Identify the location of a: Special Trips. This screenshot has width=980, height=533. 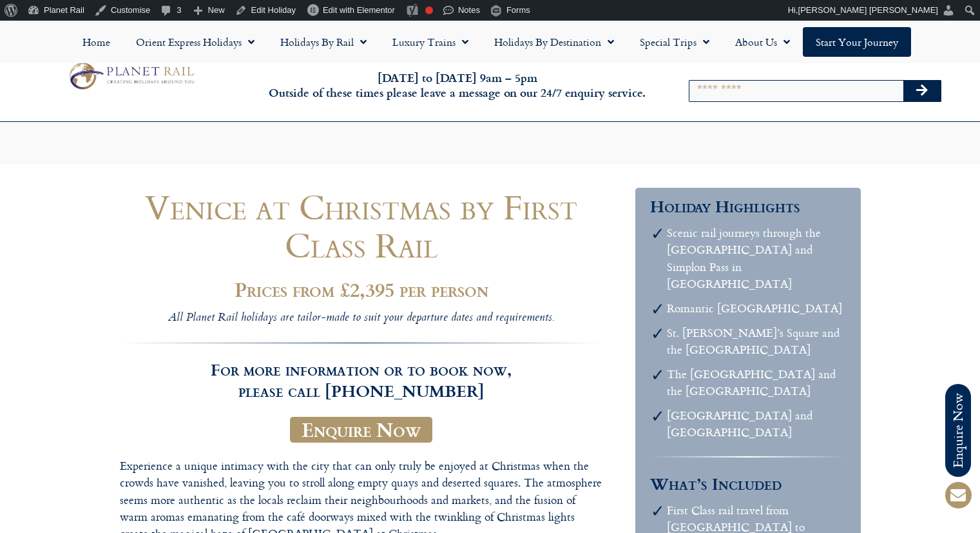
(675, 42).